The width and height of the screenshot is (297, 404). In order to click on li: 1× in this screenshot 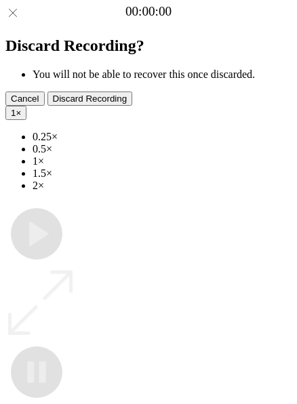, I will do `click(162, 161)`.